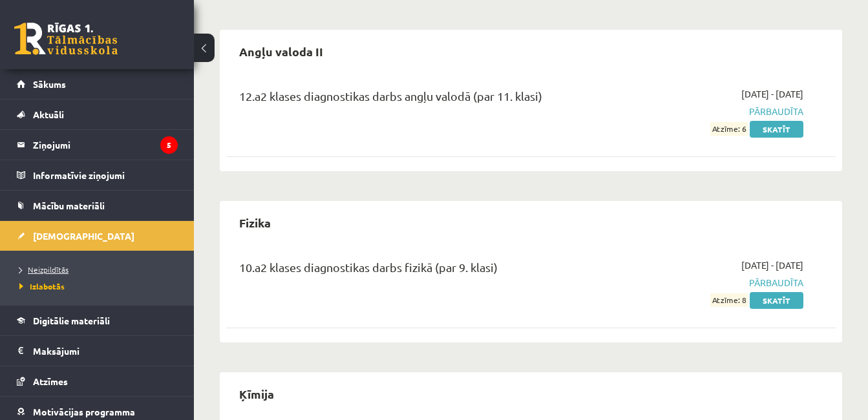  Describe the element at coordinates (66, 39) in the screenshot. I see `a: Rīgas 1. Tālmācības vidusskola` at that location.